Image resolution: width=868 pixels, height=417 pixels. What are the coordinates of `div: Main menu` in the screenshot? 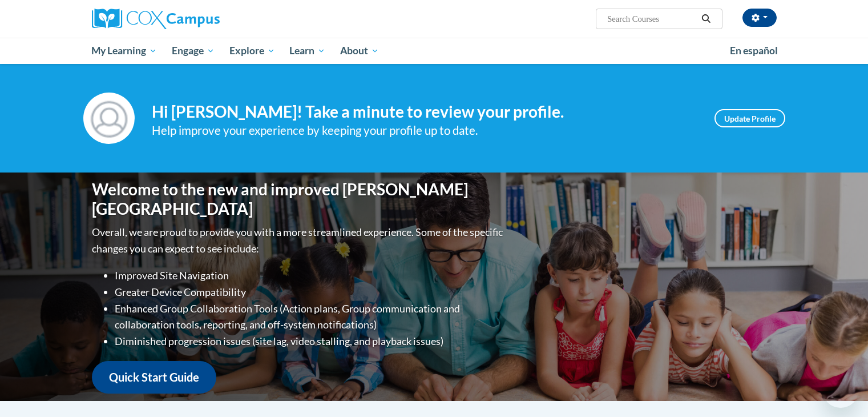 It's located at (435, 51).